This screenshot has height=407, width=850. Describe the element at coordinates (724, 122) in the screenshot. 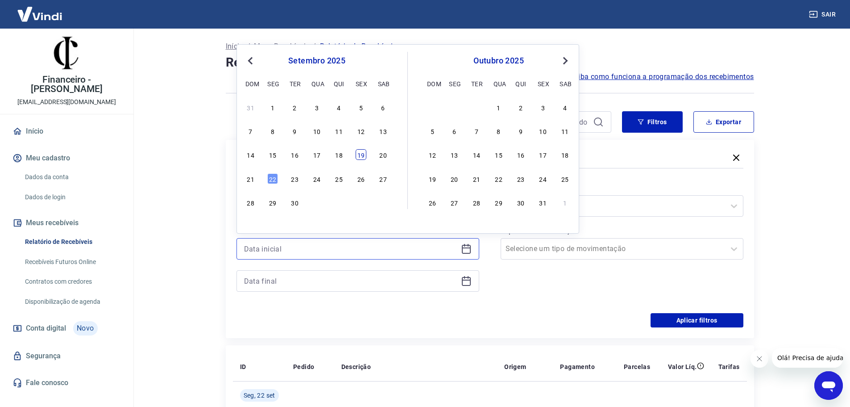

I see `button: Exportar` at that location.